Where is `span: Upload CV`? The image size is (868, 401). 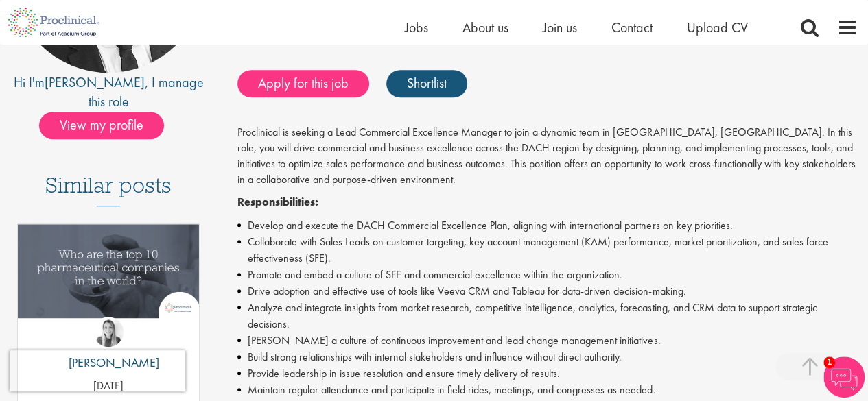 span: Upload CV is located at coordinates (717, 27).